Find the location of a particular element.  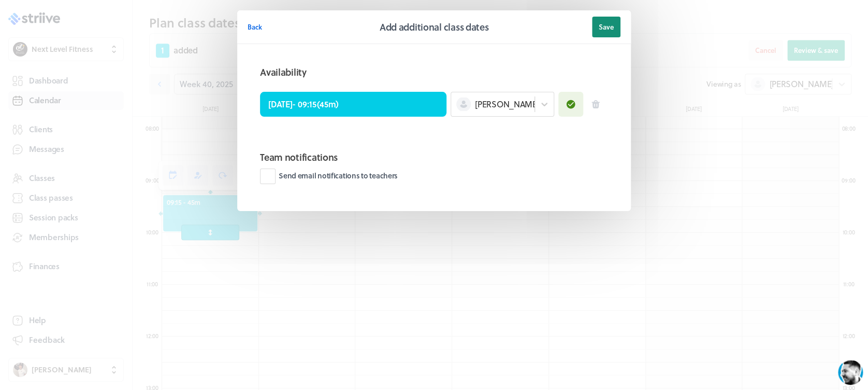

h2: Add additional class dates is located at coordinates (434, 27).